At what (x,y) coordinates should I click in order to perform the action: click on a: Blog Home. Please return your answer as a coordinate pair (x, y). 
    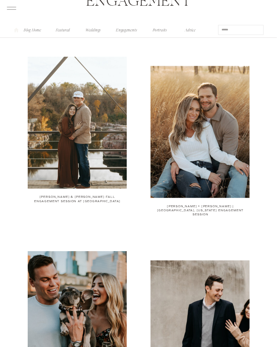
    Looking at the image, I should click on (32, 29).